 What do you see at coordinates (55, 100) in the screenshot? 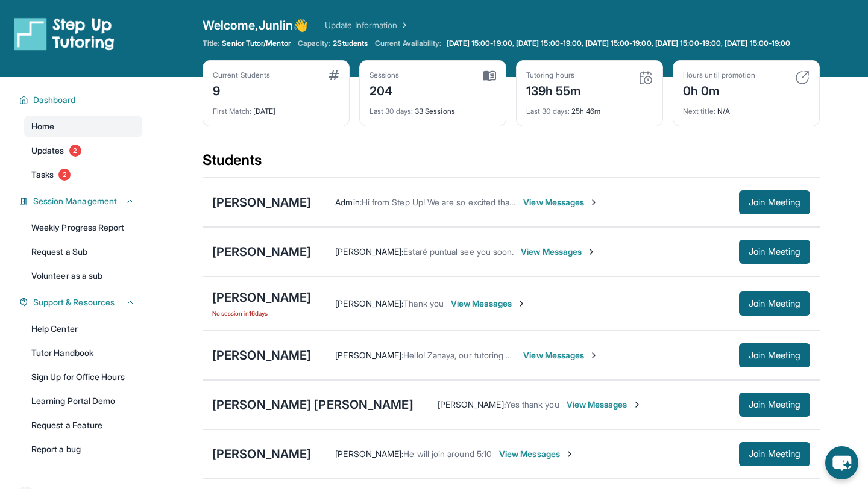
I see `span: Dashboard` at bounding box center [55, 100].